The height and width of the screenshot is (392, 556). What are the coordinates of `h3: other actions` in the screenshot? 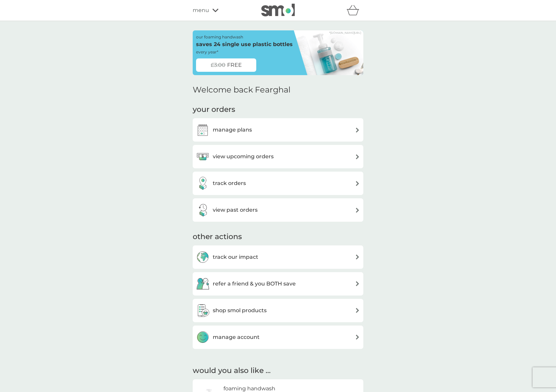 It's located at (217, 237).